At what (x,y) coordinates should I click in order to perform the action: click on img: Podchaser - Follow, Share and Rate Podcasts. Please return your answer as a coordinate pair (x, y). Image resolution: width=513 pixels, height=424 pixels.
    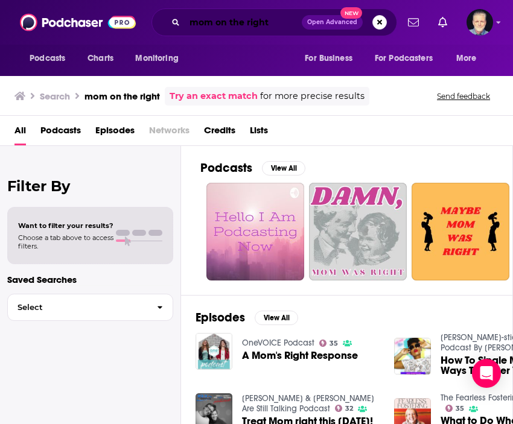
    Looking at the image, I should click on (78, 22).